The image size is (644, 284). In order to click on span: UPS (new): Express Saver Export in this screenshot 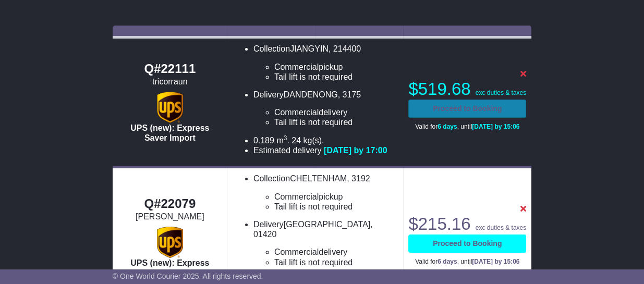, I will do `click(170, 268)`.